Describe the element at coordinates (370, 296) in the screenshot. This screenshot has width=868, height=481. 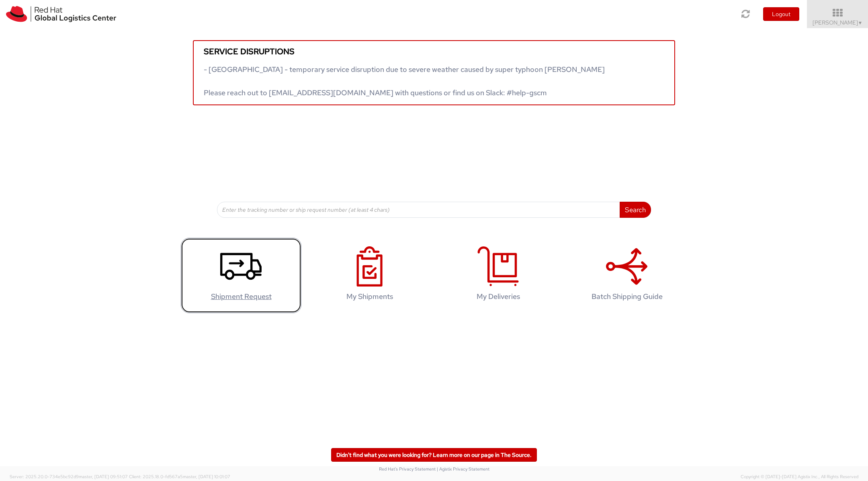
I see `h4: My Shipments` at that location.